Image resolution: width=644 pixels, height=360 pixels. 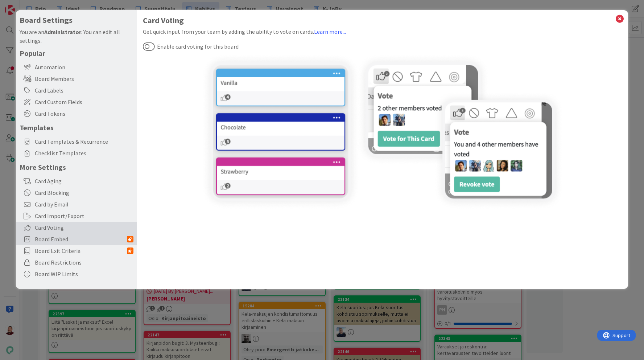 What do you see at coordinates (77, 216) in the screenshot?
I see `div: Card Import/Export` at bounding box center [77, 216].